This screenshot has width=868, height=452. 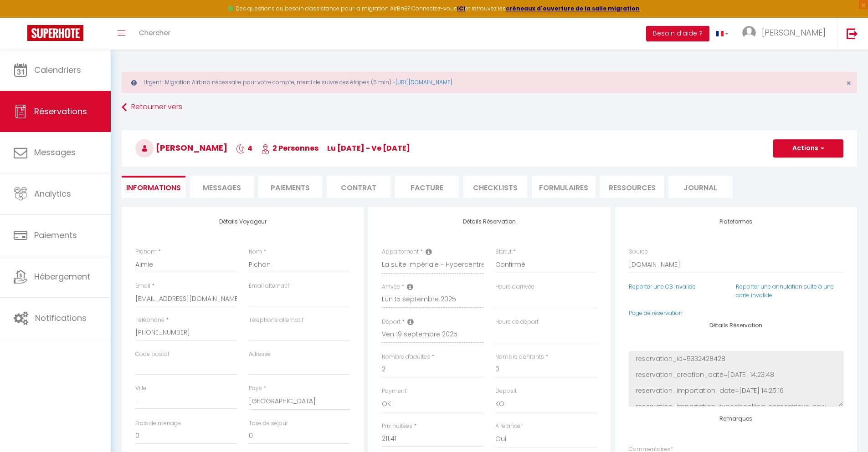 I want to click on img: Super Booking, so click(x=55, y=33).